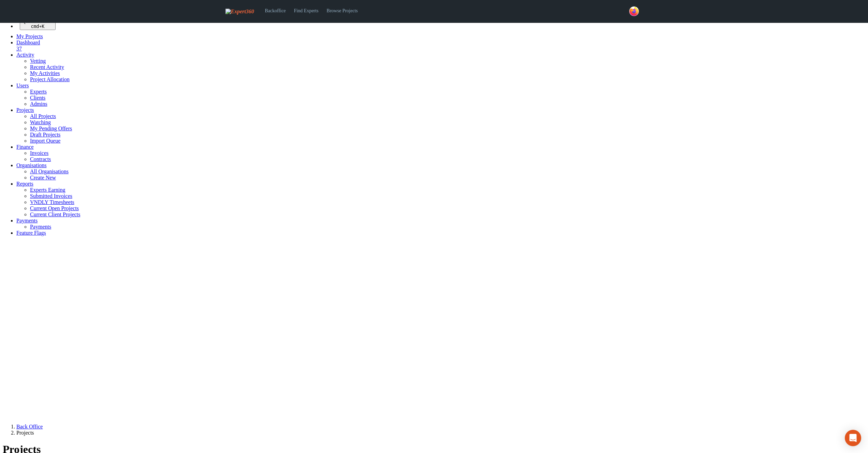  What do you see at coordinates (27, 220) in the screenshot?
I see `span: Payments` at bounding box center [27, 220].